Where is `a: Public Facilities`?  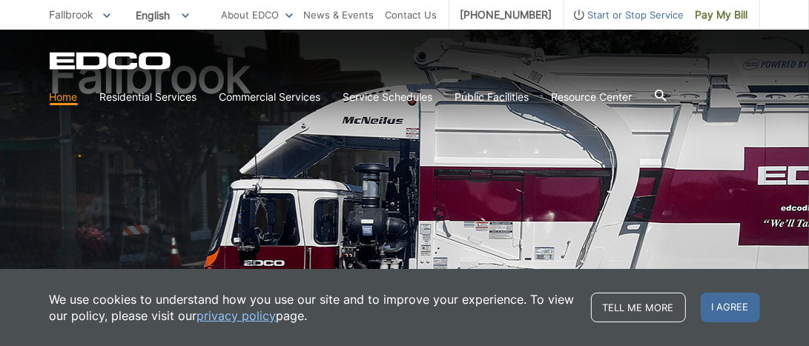
a: Public Facilities is located at coordinates (493, 97).